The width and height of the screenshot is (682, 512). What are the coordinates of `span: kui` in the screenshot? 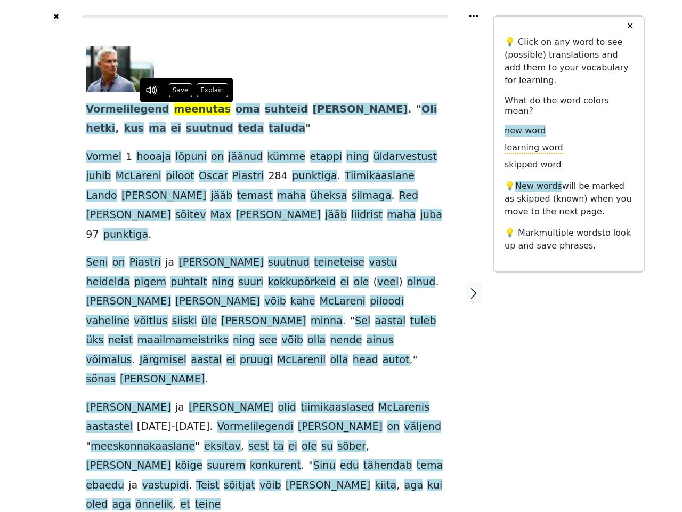 It's located at (435, 485).